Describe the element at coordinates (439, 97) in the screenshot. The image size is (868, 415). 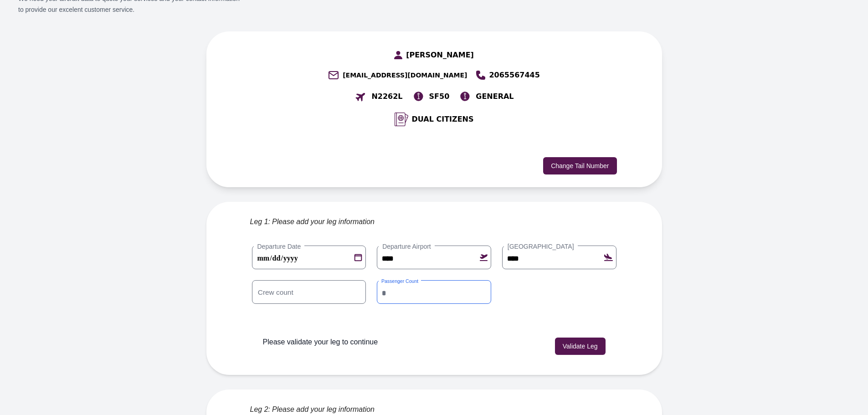
I see `span: SF50` at that location.